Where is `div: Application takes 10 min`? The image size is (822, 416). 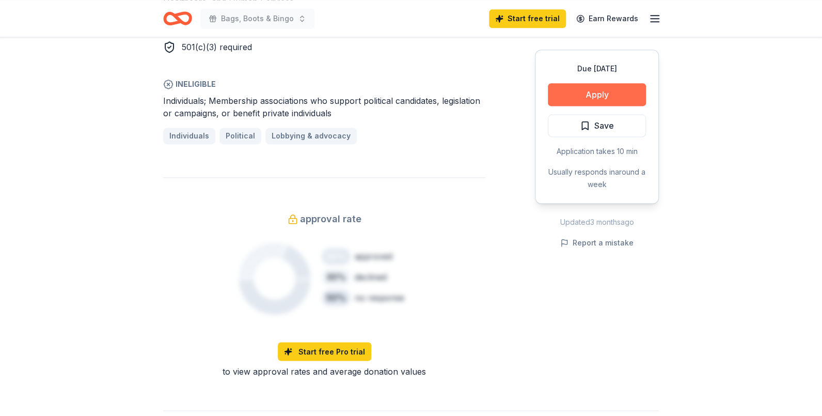 div: Application takes 10 min is located at coordinates (597, 151).